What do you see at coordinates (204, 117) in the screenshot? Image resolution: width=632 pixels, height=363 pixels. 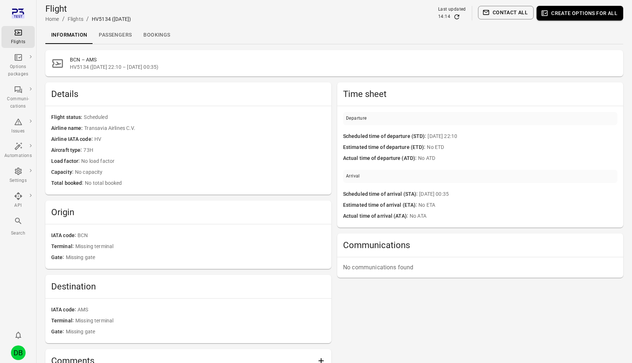 I see `span: Scheduled` at bounding box center [204, 117].